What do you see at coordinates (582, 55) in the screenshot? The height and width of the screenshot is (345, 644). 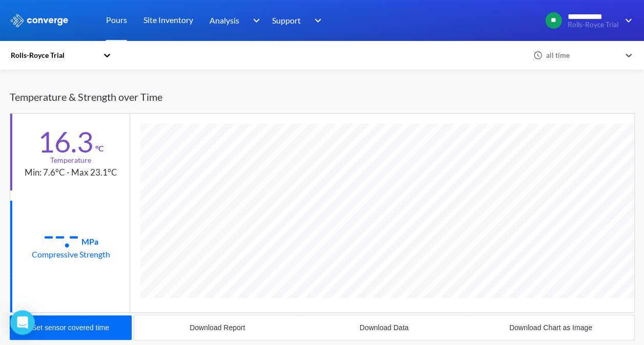 I see `div: all time` at bounding box center [582, 55].